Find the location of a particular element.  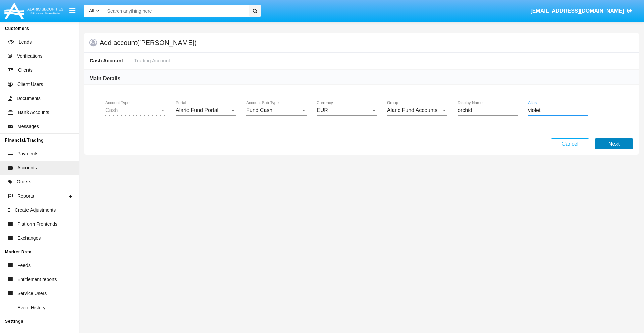

span: Messages is located at coordinates (28, 126).